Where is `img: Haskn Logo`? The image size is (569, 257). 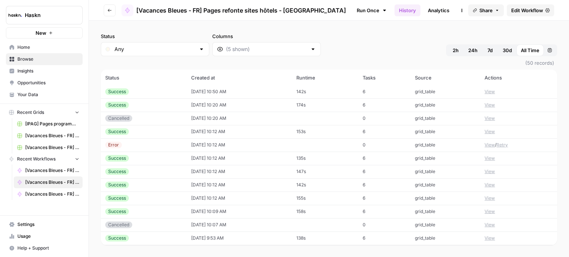 img: Haskn Logo is located at coordinates (15, 15).